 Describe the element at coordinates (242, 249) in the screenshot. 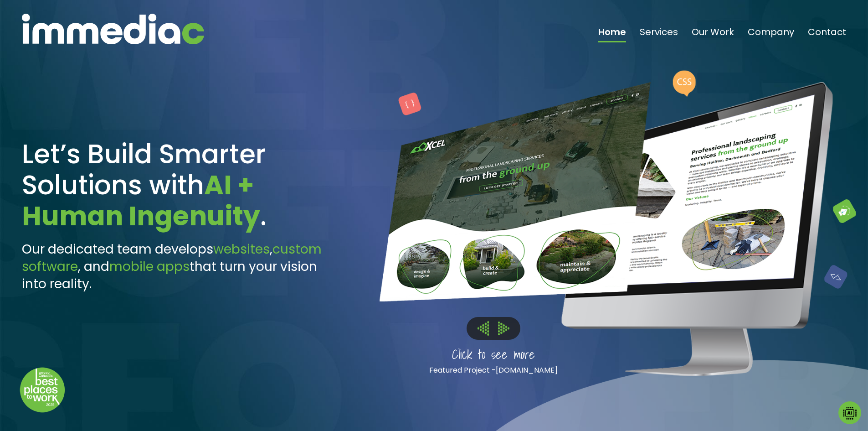

I see `span: websites` at that location.